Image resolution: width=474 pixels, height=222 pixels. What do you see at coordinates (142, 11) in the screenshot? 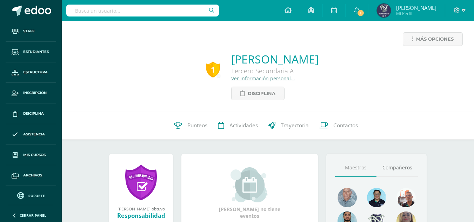
I see `input: Busca un usuario...` at bounding box center [142, 11].